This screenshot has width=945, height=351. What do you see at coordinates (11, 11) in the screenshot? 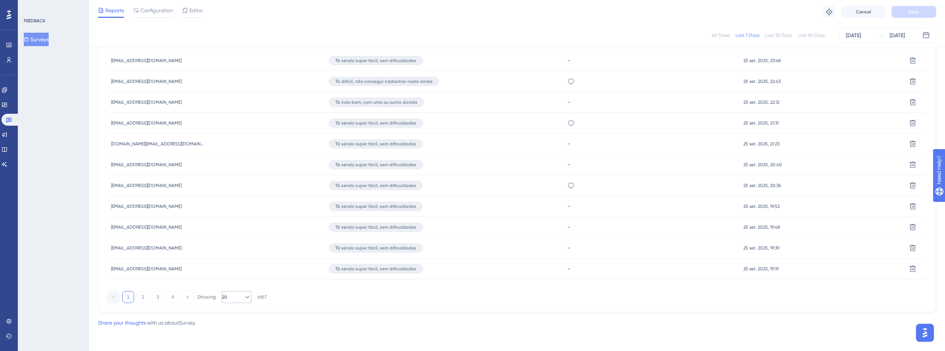
I see `button: Open AI Assistant Launcher` at bounding box center [11, 11].